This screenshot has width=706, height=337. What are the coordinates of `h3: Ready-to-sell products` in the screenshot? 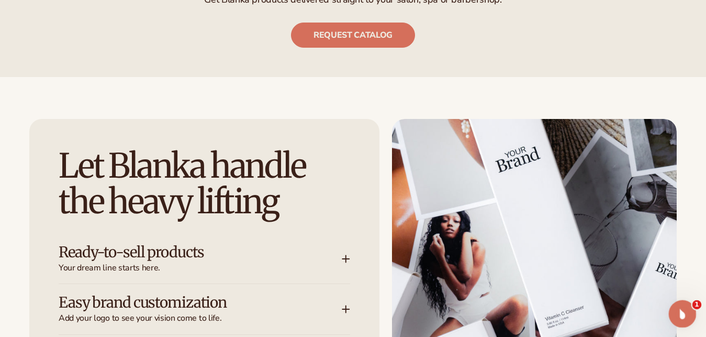 It's located at (184, 252).